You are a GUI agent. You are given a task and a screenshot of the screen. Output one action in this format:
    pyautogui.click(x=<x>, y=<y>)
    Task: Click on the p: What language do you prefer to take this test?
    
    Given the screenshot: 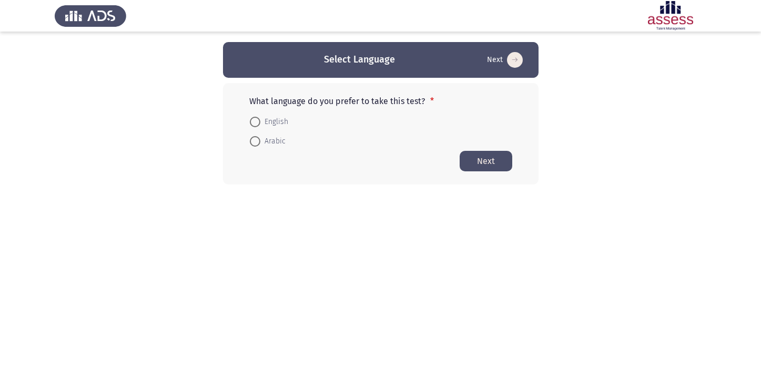 What is the action you would take?
    pyautogui.click(x=381, y=101)
    